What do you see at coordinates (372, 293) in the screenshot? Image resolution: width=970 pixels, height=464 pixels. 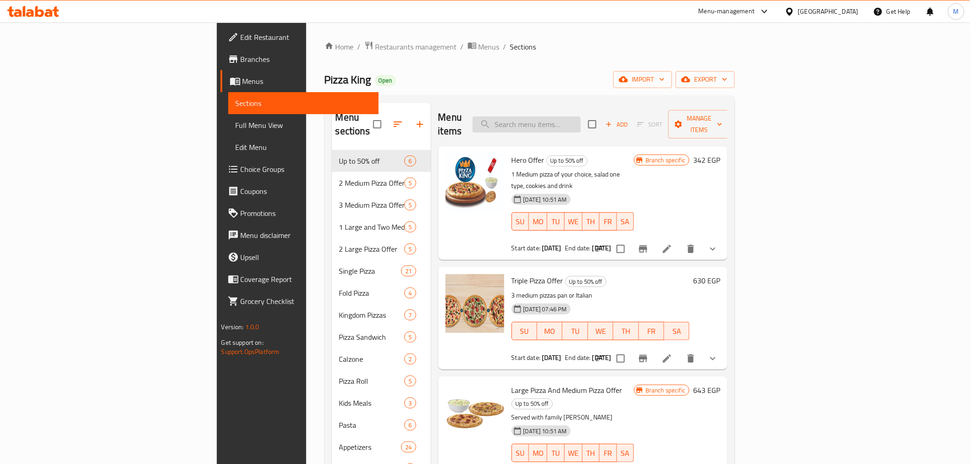 I see `span: Fold Pizza` at bounding box center [372, 293].